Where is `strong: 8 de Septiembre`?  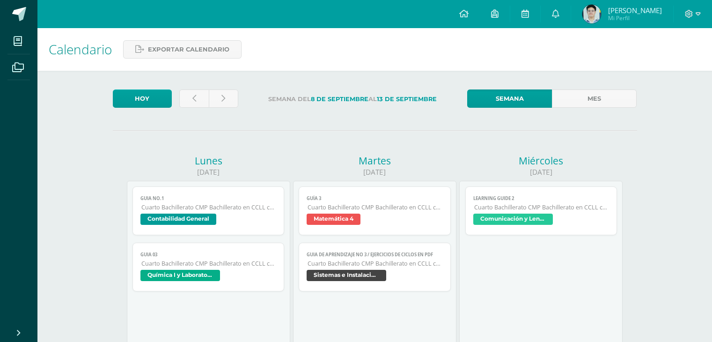
strong: 8 de Septiembre is located at coordinates (339, 99).